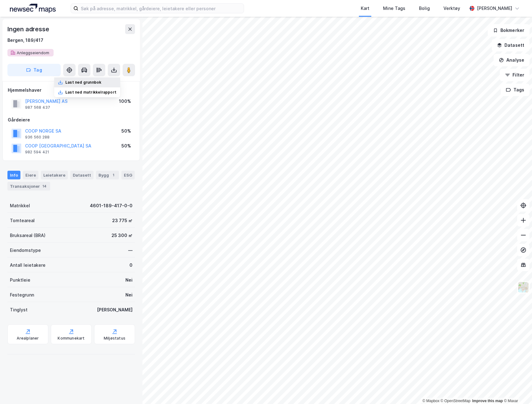  Describe the element at coordinates (511, 45) in the screenshot. I see `button: Datasett` at that location.